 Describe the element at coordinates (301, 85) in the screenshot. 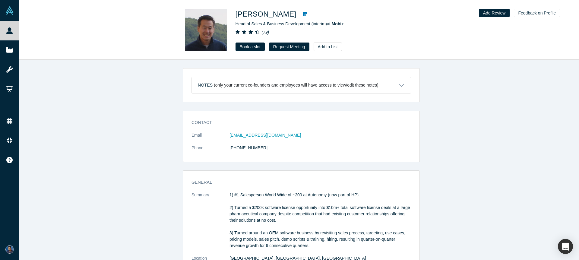

I see `button: Notes (only your current co-founders and employees will have access to view/edit these notes)` at that location.